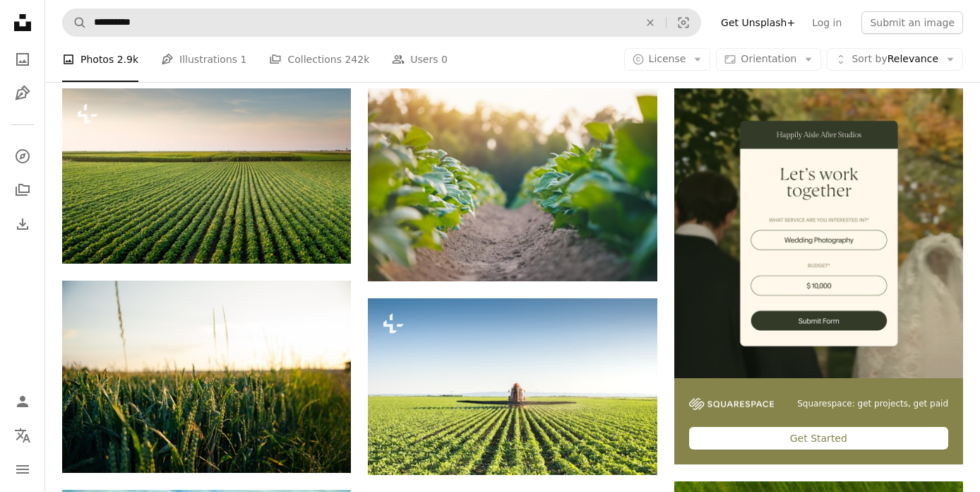  I want to click on img: green wheat field during daytime, so click(207, 377).